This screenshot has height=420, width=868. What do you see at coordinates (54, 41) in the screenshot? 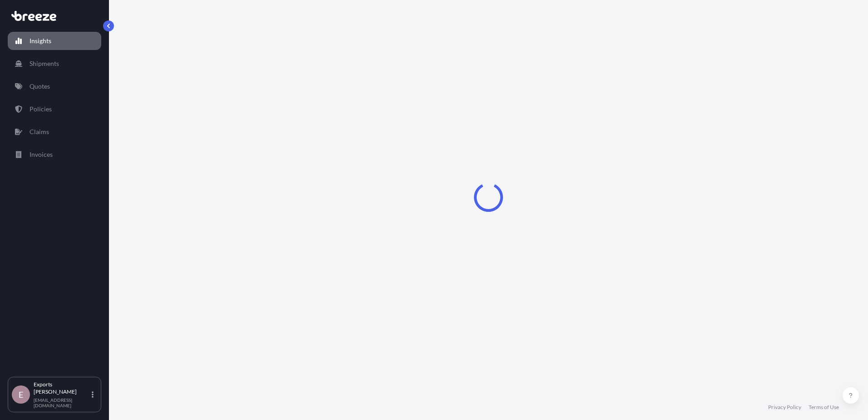
I see `a: Insights` at bounding box center [54, 41].